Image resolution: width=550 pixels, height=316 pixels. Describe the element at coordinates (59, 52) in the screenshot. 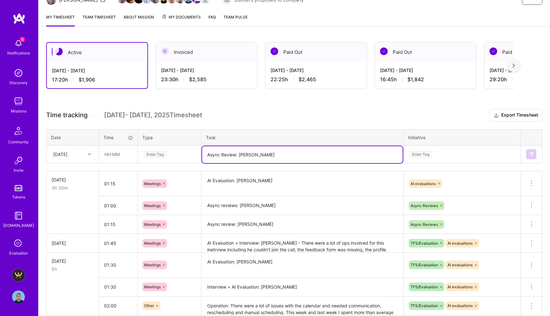

I see `img: Active` at that location.